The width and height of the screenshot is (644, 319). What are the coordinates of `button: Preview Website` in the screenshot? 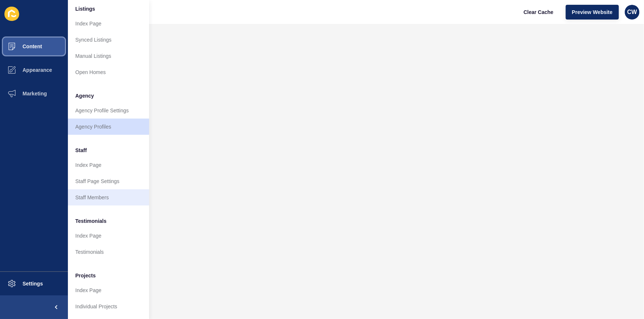 It's located at (593, 12).